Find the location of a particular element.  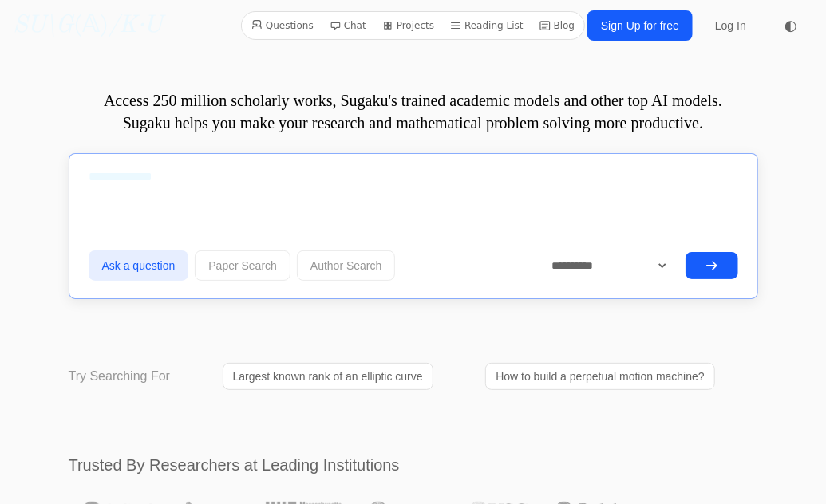

a: How to build a perpetual motion machine? is located at coordinates (600, 376).